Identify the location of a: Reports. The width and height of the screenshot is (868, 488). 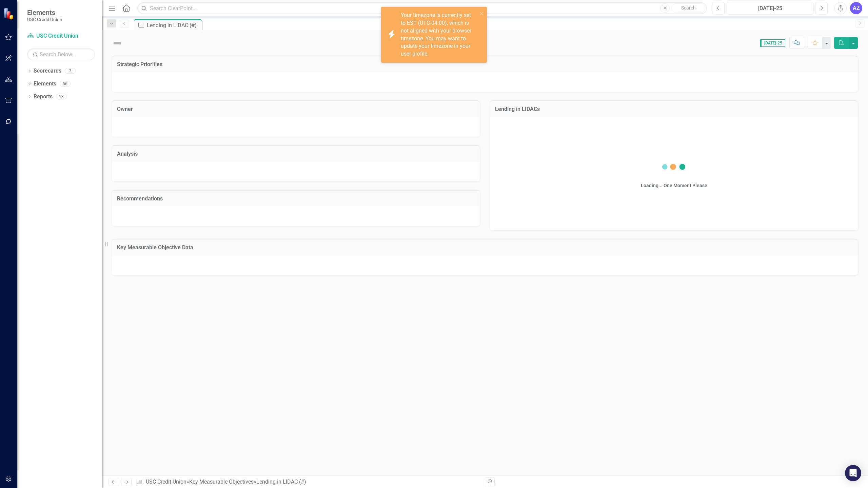
(43, 97).